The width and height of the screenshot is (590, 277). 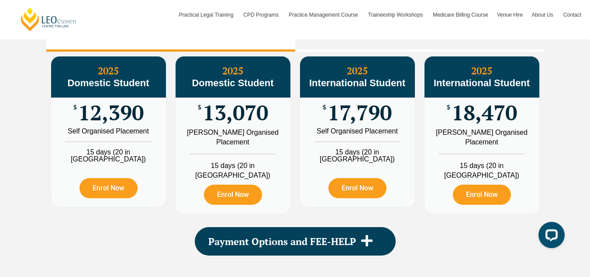 I want to click on a: CPD Programs, so click(x=262, y=15).